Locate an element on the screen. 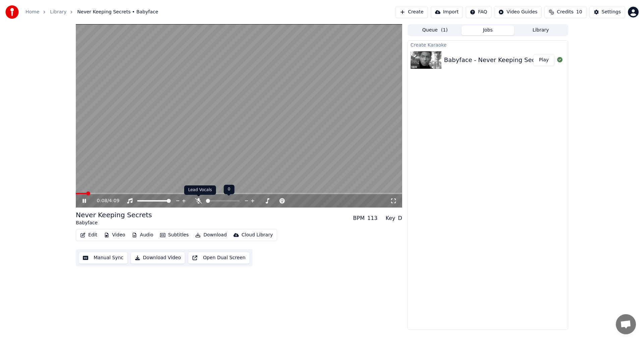 The image size is (644, 341). button: Download Video is located at coordinates (158, 258).